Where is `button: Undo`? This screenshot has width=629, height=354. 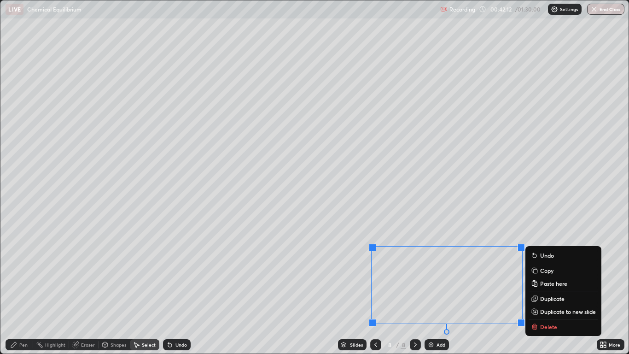
button: Undo is located at coordinates (563, 255).